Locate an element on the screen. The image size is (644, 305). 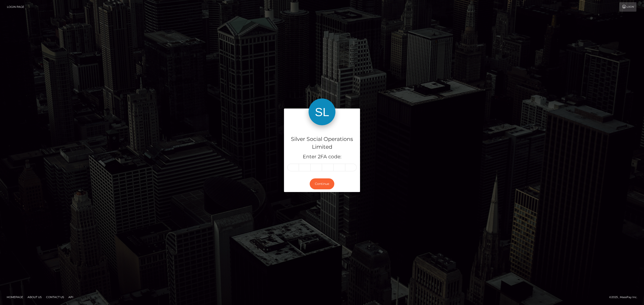
button: Continue is located at coordinates (322, 184).